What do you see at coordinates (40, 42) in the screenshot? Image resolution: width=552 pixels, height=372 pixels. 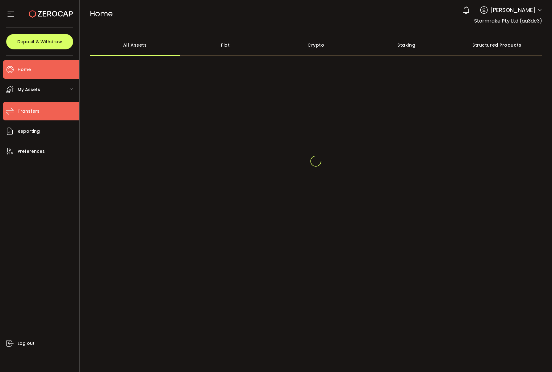 I see `span: Deposit & Withdraw` at bounding box center [40, 42].